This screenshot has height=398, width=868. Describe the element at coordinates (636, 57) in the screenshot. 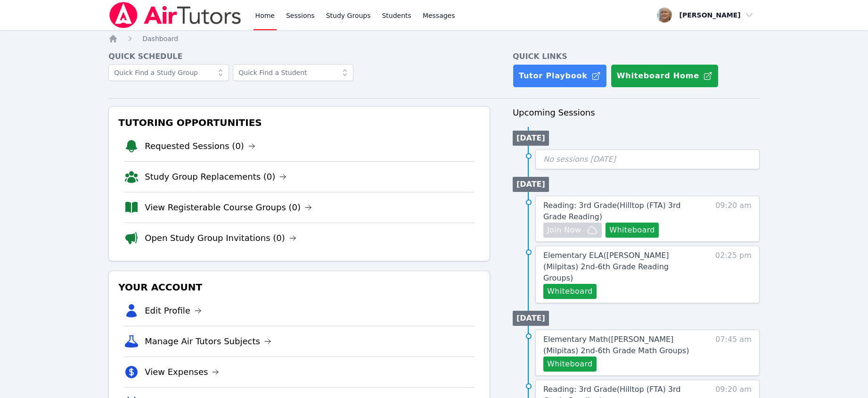

I see `h4: Quick Links` at that location.